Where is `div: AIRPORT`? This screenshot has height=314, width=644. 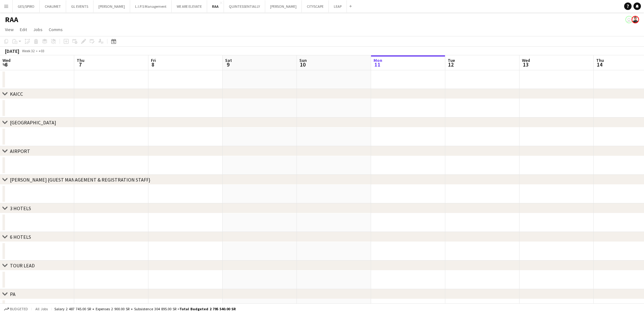 div: AIRPORT is located at coordinates (20, 151).